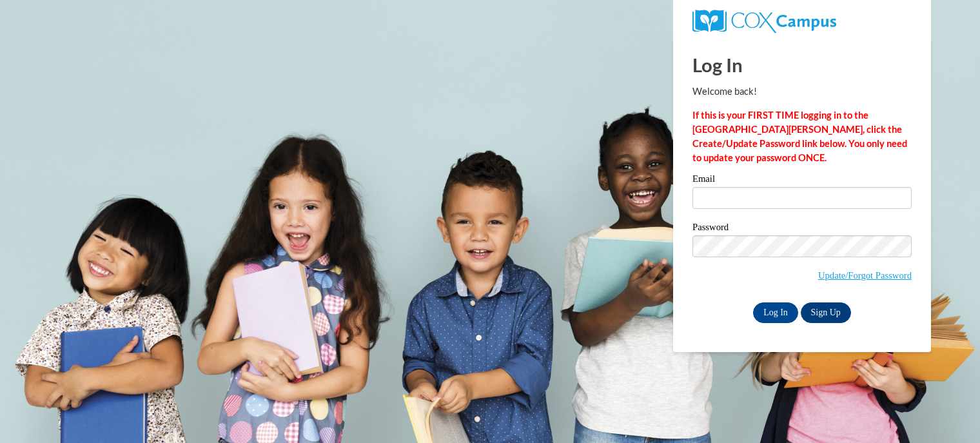  I want to click on p: Welcome back!, so click(803, 92).